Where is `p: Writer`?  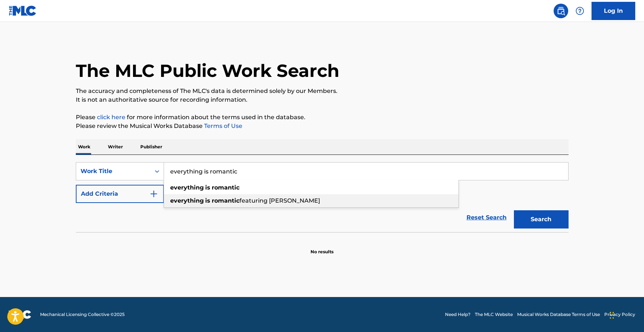
p: Writer is located at coordinates (115, 147).